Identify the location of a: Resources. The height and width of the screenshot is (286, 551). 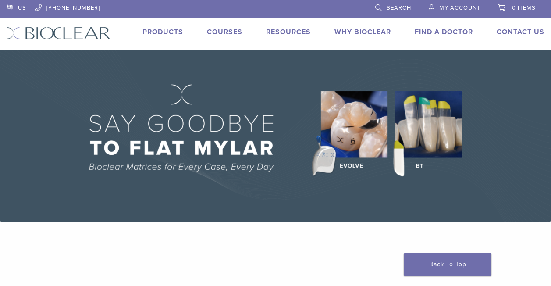
(289, 32).